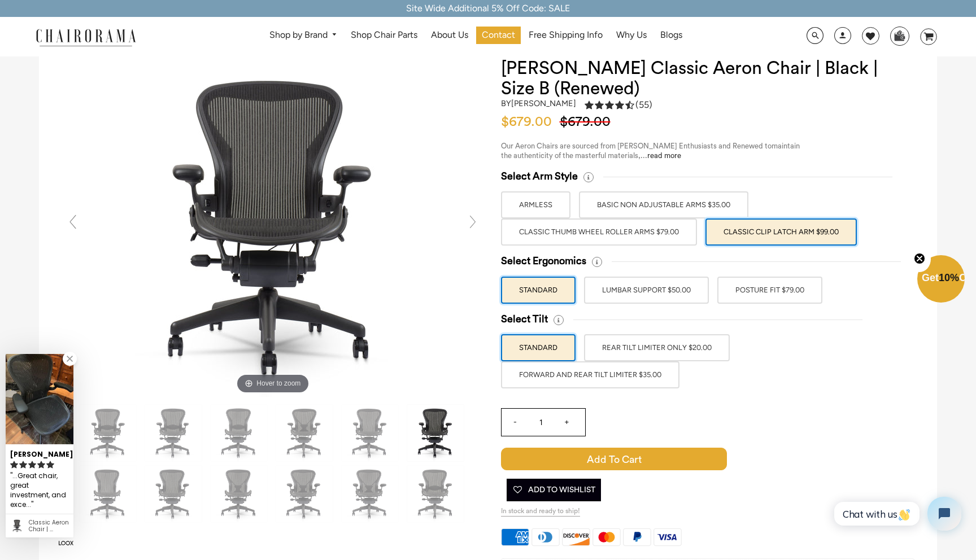 This screenshot has height=560, width=976. I want to click on a: Shop by Brand, so click(303, 35).